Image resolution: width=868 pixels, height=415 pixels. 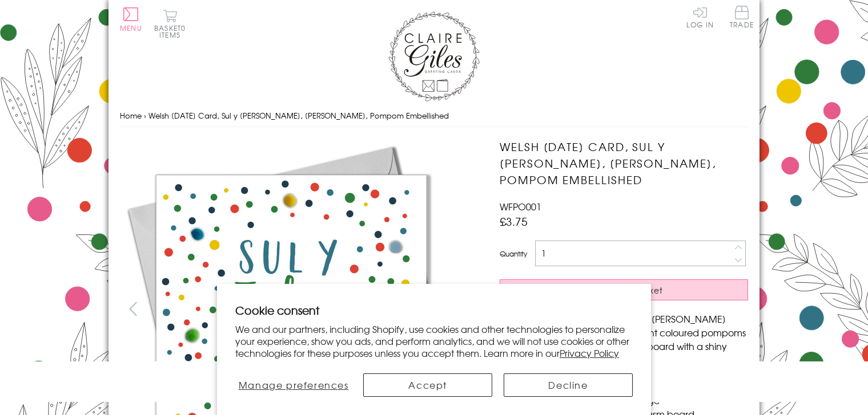 I want to click on span: Menu, so click(x=130, y=28).